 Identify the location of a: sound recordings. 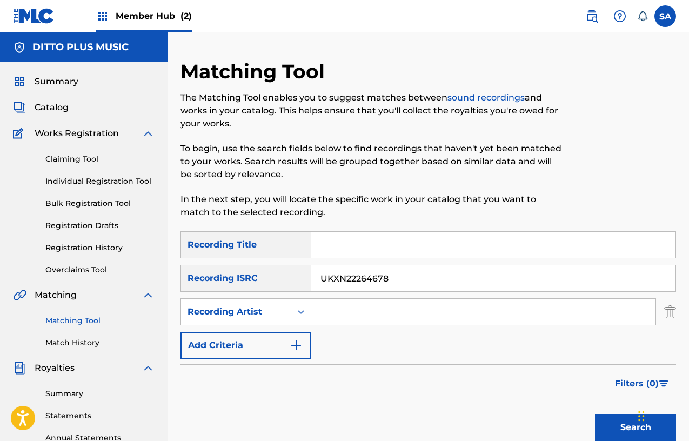
(486, 97).